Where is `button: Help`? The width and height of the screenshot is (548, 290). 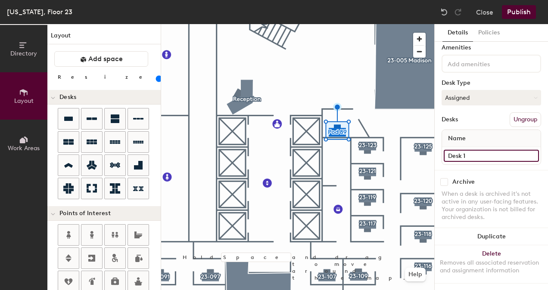
button: Help is located at coordinates (415, 275).